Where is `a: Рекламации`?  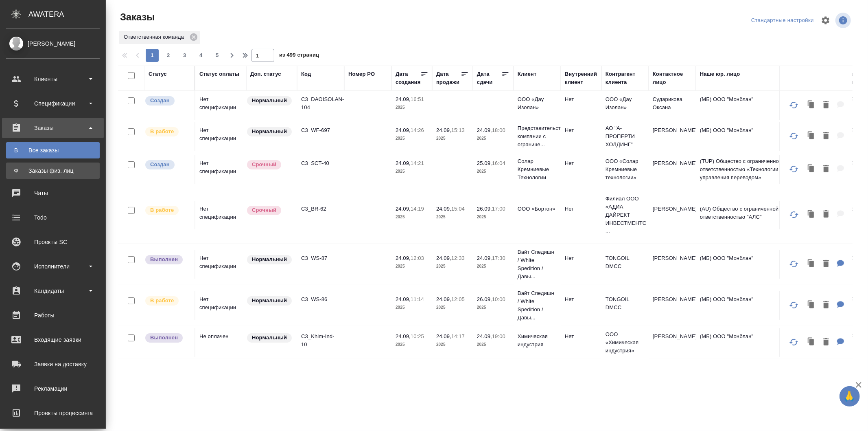 a: Рекламации is located at coordinates (53, 389).